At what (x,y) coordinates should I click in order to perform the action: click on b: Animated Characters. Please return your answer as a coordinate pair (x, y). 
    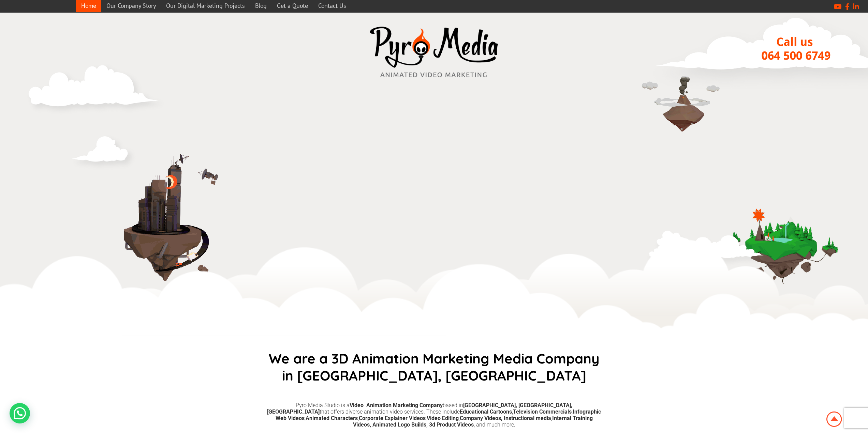
    Looking at the image, I should click on (331, 418).